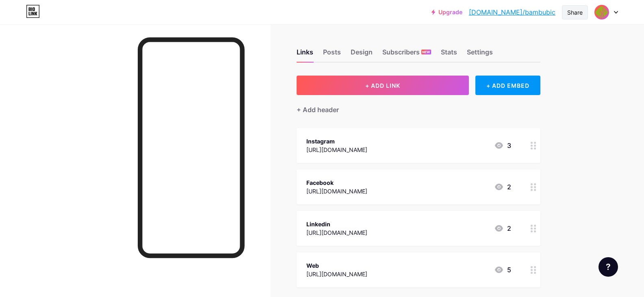  Describe the element at coordinates (407, 54) in the screenshot. I see `div: Subscribers` at that location.